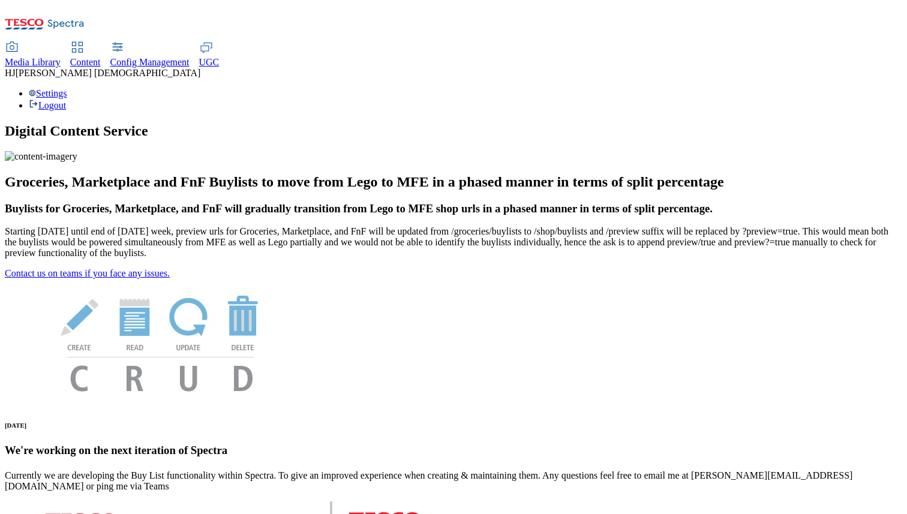 Image resolution: width=907 pixels, height=514 pixels. I want to click on span: HJ, so click(10, 73).